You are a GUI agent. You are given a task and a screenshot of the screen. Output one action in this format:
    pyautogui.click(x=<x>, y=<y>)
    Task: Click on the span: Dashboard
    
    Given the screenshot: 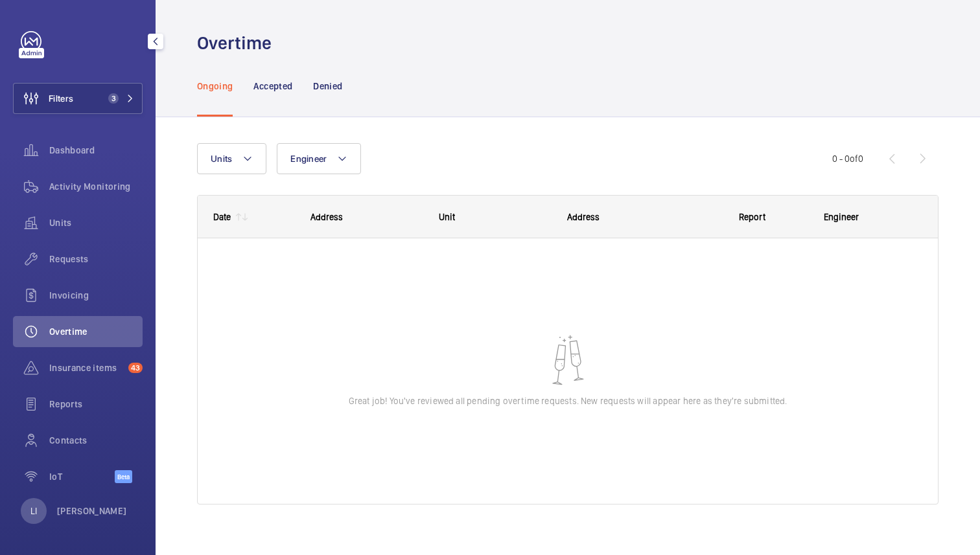 What is the action you would take?
    pyautogui.click(x=96, y=150)
    